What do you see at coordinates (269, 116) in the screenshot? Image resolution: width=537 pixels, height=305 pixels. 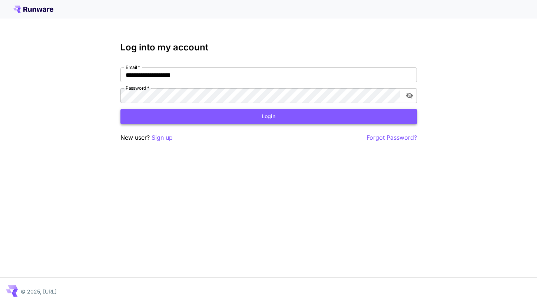 I see `button: Login` at bounding box center [269, 116].